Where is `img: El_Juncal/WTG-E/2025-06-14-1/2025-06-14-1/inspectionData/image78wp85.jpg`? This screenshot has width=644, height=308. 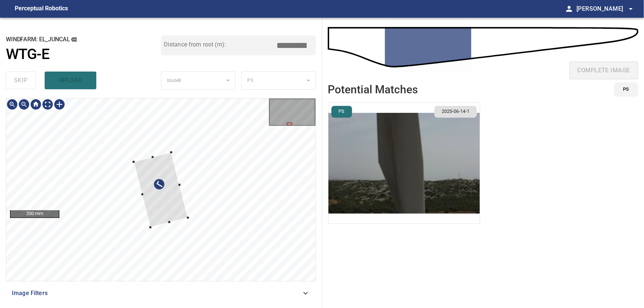
img: El_Juncal/WTG-E/2025-06-14-1/2025-06-14-1/inspectionData/image78wp85.jpg is located at coordinates (404, 163).